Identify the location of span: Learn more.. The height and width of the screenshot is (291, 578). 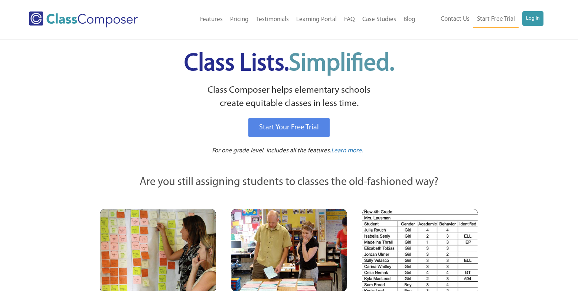
(347, 151).